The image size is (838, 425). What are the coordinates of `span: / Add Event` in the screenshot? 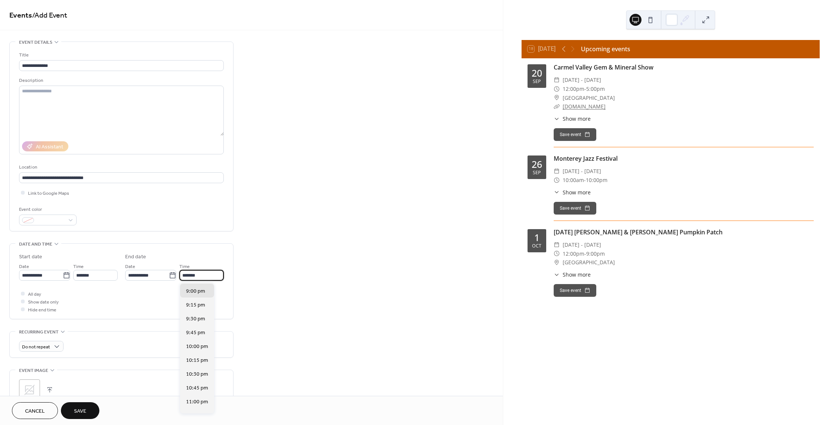 It's located at (50, 15).